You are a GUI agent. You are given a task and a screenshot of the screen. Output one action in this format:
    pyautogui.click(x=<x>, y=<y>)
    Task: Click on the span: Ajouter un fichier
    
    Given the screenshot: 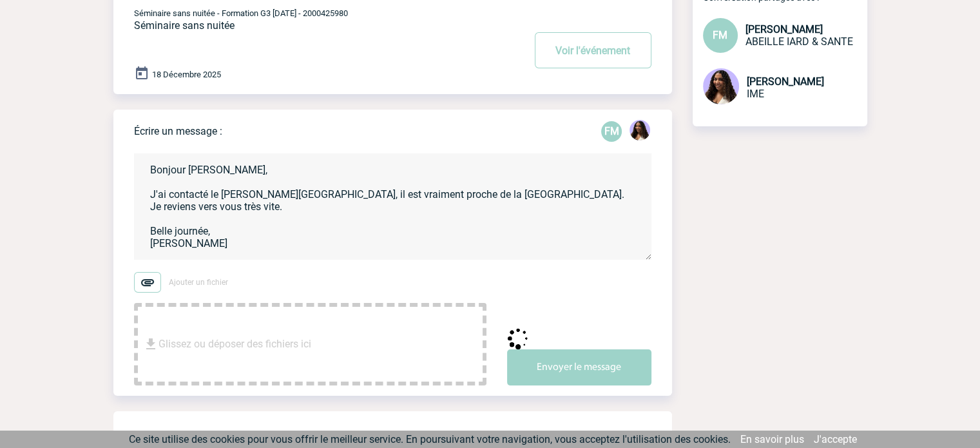 What is the action you would take?
    pyautogui.click(x=199, y=282)
    